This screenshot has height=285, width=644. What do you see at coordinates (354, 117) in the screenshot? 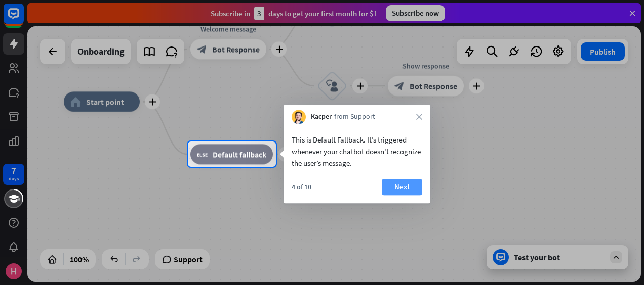
I see `span: from Support` at bounding box center [354, 117].